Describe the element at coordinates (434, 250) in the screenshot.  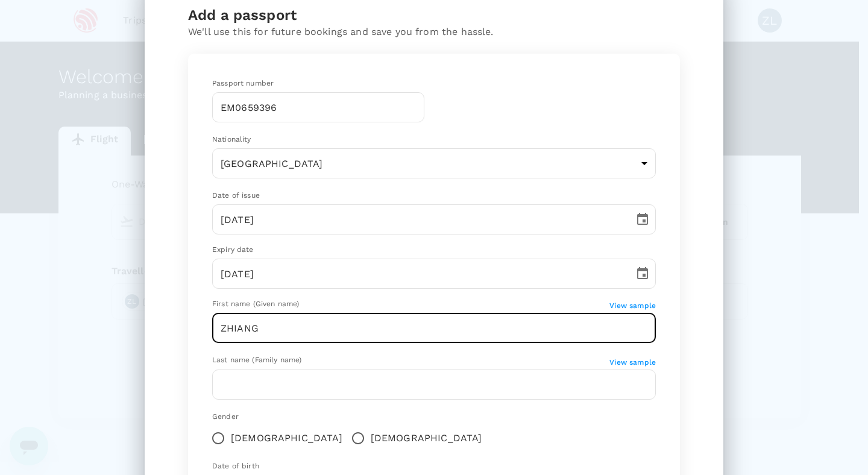
I see `div: Expiry date` at that location.